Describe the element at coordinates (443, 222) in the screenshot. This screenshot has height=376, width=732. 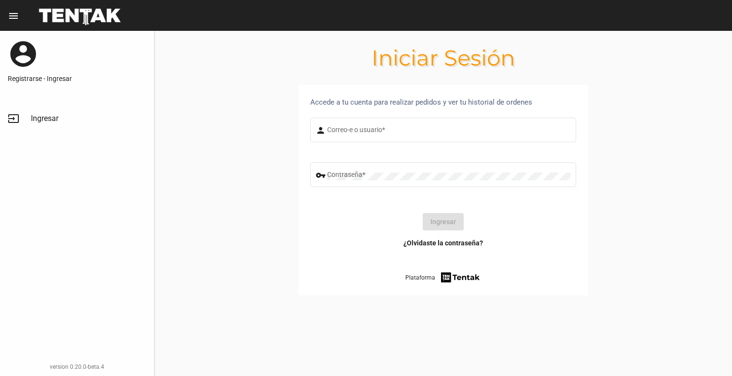
I see `button: Ingresar` at that location.